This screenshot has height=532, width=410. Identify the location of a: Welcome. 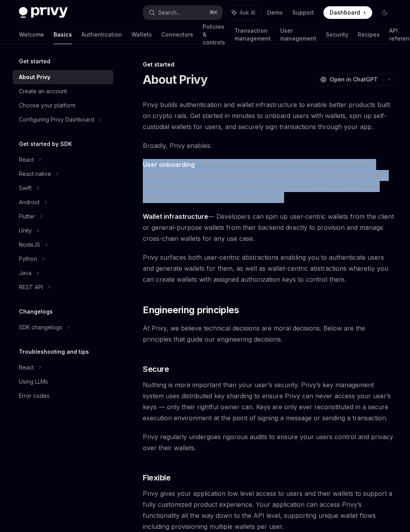
(32, 34).